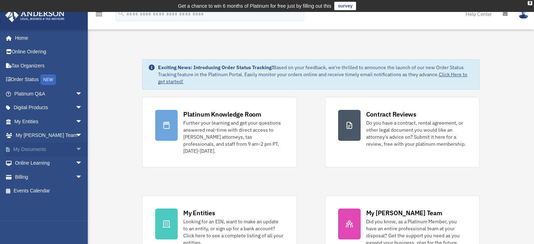 This screenshot has width=534, height=244. What do you see at coordinates (199, 213) in the screenshot?
I see `div: My Entities` at bounding box center [199, 213].